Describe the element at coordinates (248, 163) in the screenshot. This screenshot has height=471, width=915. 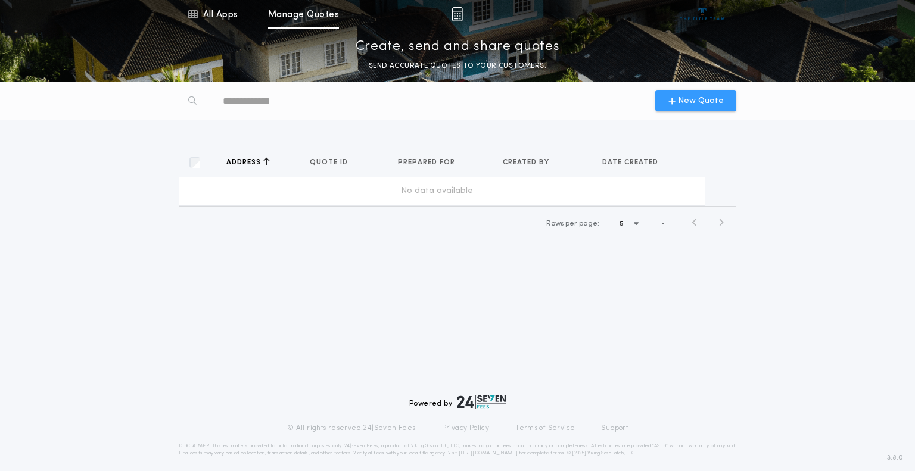
I see `button: Address` at that location.